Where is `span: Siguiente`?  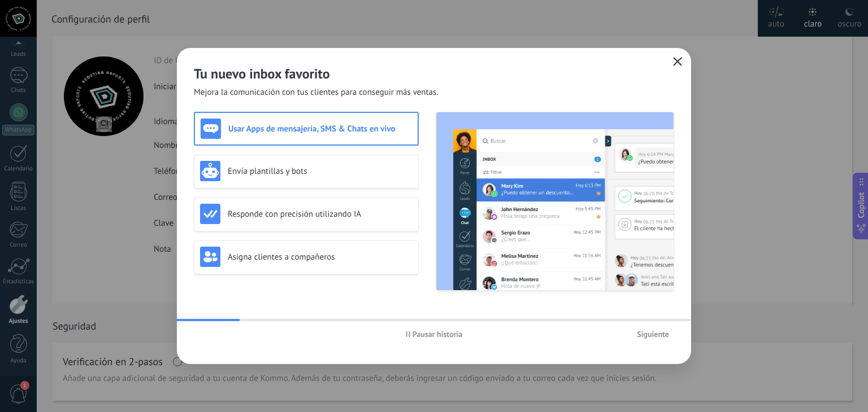 span: Siguiente is located at coordinates (652, 334).